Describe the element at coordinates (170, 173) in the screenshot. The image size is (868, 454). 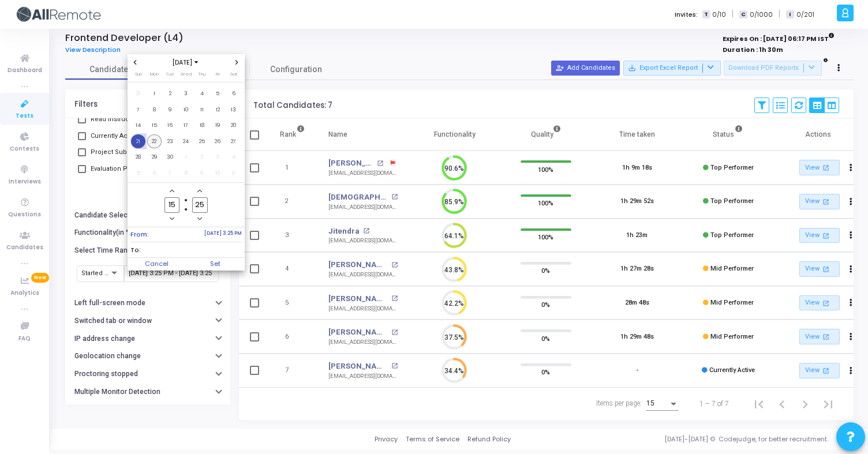
I see `td: October 7, 2025` at that location.